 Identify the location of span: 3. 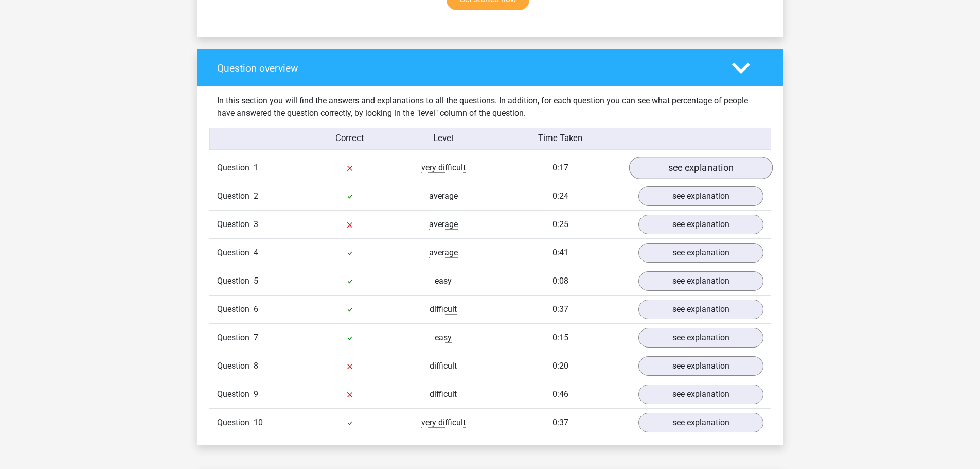
(256, 224).